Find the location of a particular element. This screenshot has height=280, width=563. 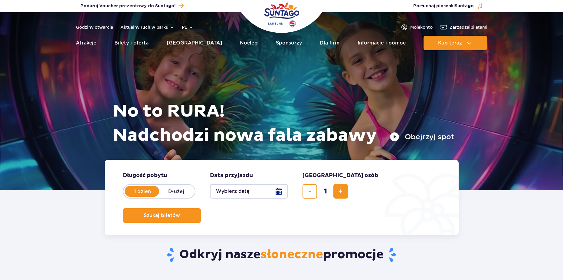

span: Zarządzaj biletami is located at coordinates (468, 27).